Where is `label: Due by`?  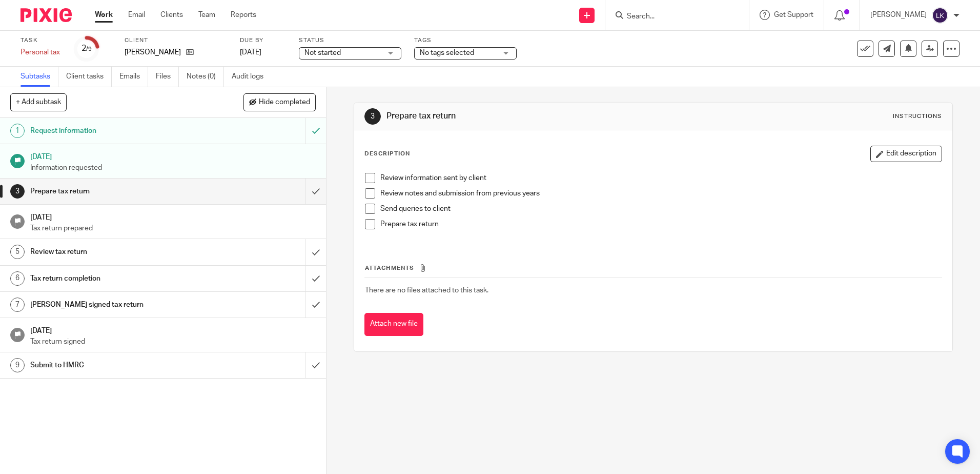 label: Due by is located at coordinates (263, 40).